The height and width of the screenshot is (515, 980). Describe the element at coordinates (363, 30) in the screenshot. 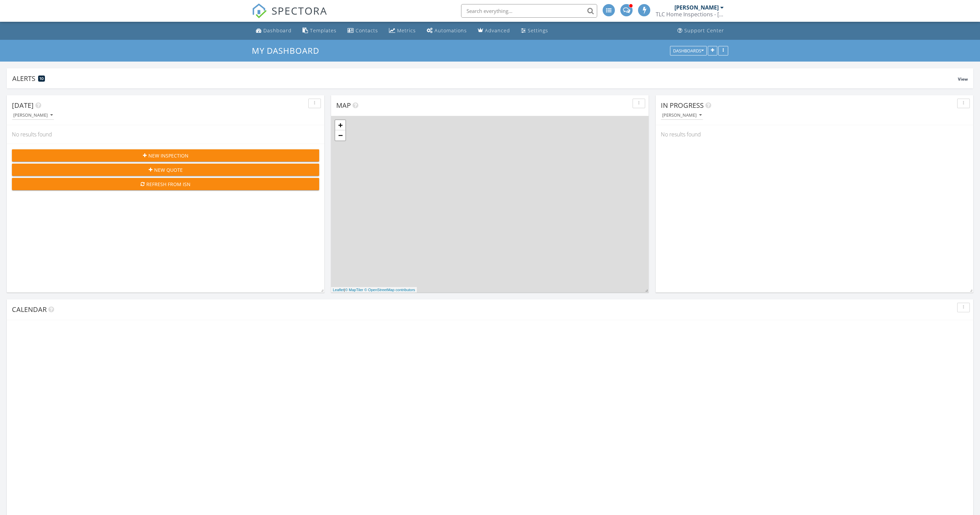

I see `a: Contacts` at that location.